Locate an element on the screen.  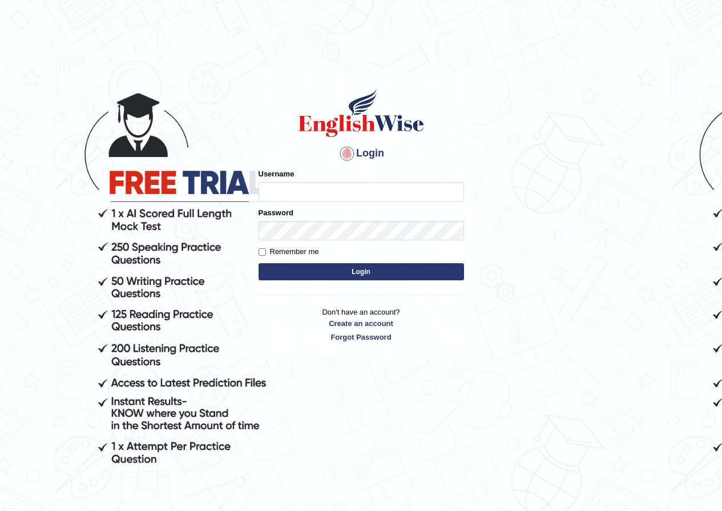
label: Password is located at coordinates (276, 212).